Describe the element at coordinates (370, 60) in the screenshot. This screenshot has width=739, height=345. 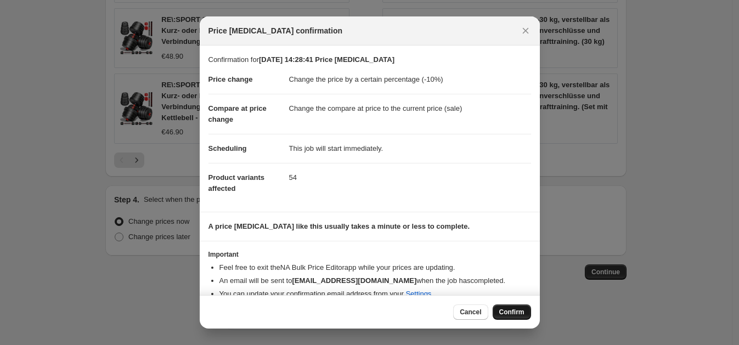
I see `p: Confirmation for` at that location.